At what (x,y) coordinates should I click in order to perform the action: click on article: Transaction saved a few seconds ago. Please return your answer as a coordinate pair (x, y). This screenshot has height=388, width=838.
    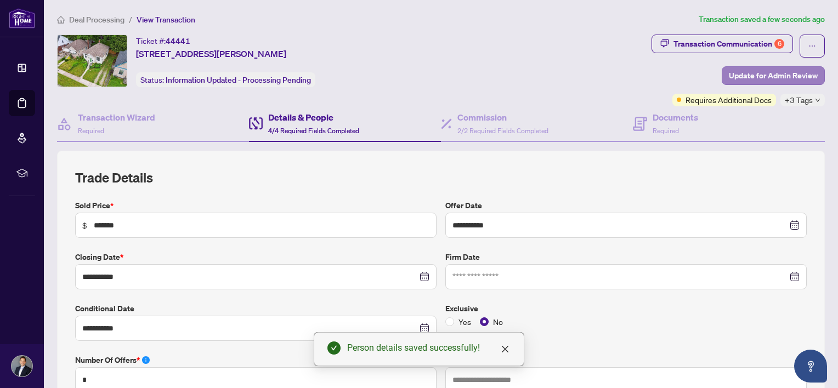
    Looking at the image, I should click on (762, 19).